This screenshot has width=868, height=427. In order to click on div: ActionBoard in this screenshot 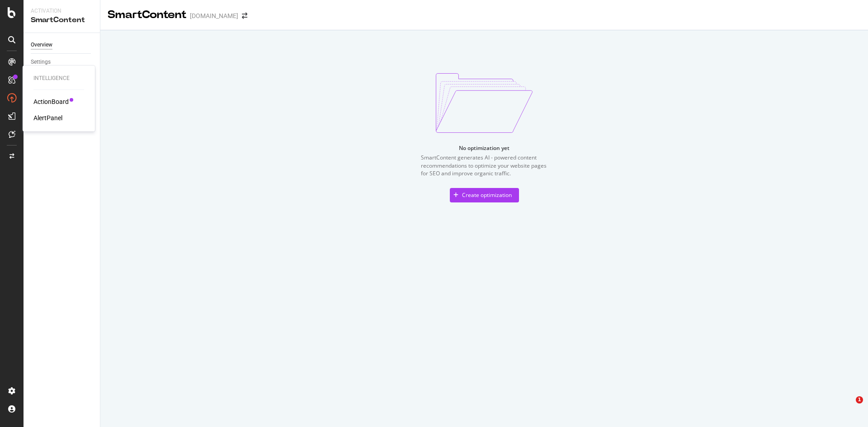, I will do `click(51, 102)`.